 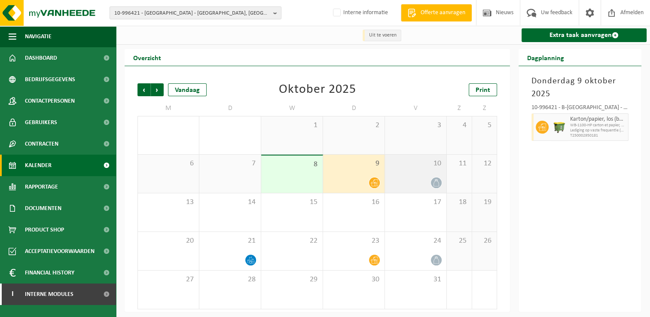 I want to click on span: Kalender, so click(x=38, y=165).